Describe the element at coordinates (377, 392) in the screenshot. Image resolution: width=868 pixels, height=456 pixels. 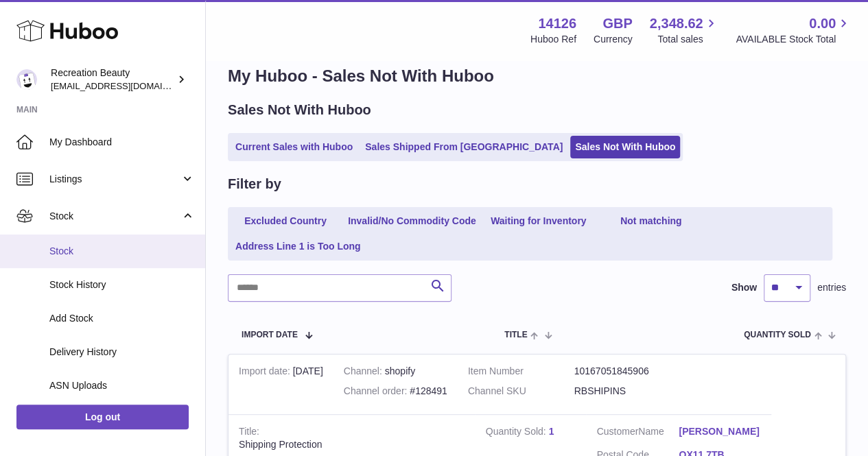
I see `strong: Channel order` at that location.